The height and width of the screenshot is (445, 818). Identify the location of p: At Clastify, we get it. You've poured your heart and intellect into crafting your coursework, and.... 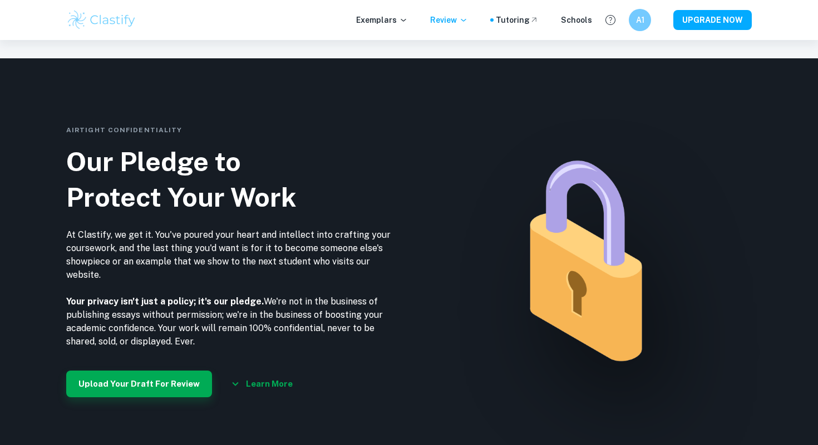
(232, 255).